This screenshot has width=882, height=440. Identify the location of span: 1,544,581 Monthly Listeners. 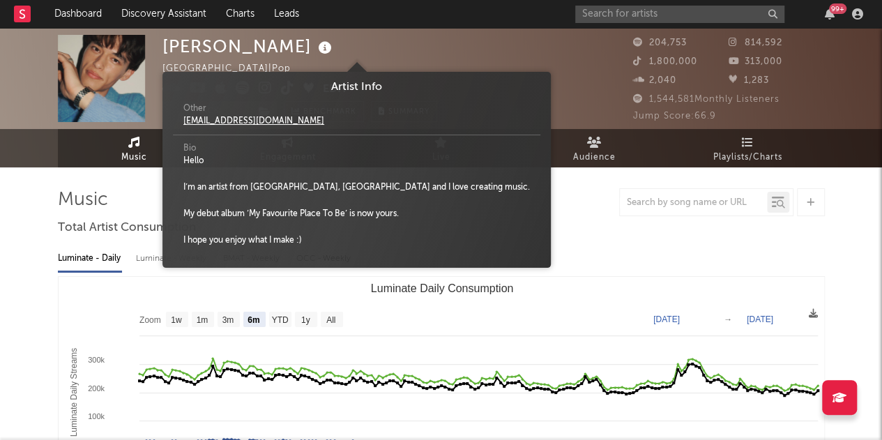
(706, 99).